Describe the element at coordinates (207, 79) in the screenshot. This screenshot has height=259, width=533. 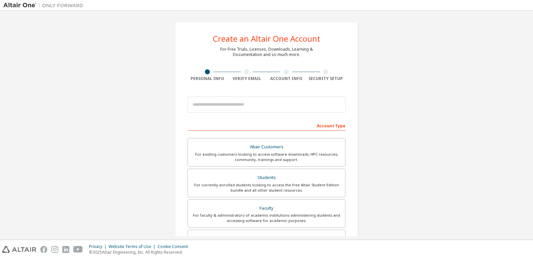
I see `div: Personal Info` at that location.